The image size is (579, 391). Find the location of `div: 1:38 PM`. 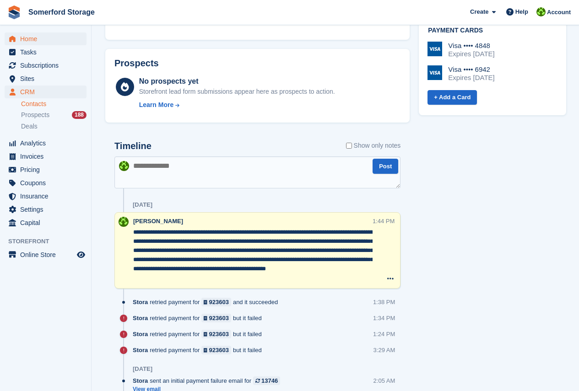

div: 1:38 PM is located at coordinates (384, 302).